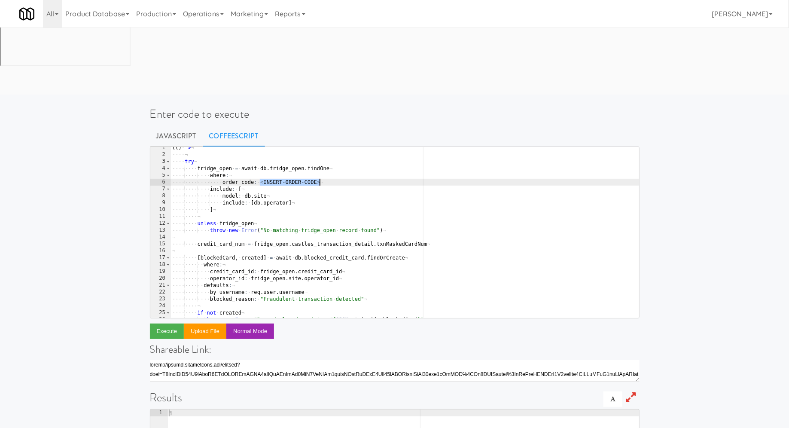  Describe the element at coordinates (161, 162) in the screenshot. I see `div: 3` at that location.